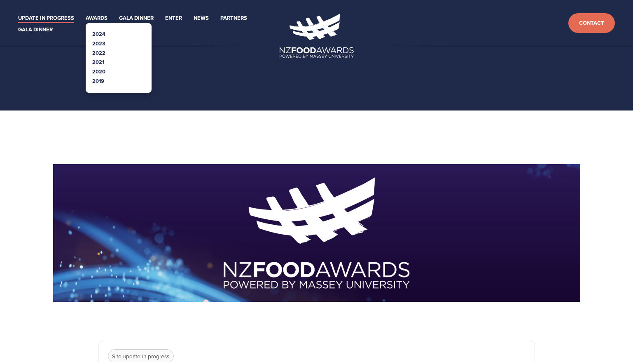  What do you see at coordinates (201, 18) in the screenshot?
I see `a: News` at bounding box center [201, 18].